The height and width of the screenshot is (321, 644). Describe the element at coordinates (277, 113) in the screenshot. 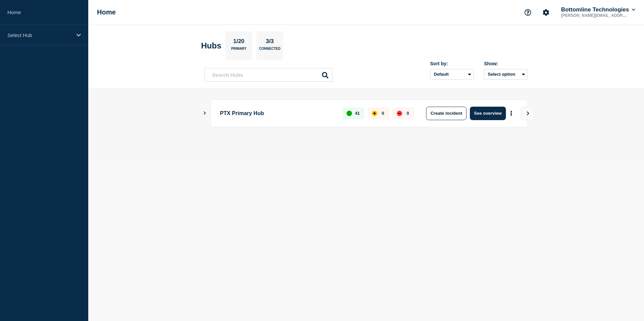

I see `p: PTX Primary Hub` at that location.